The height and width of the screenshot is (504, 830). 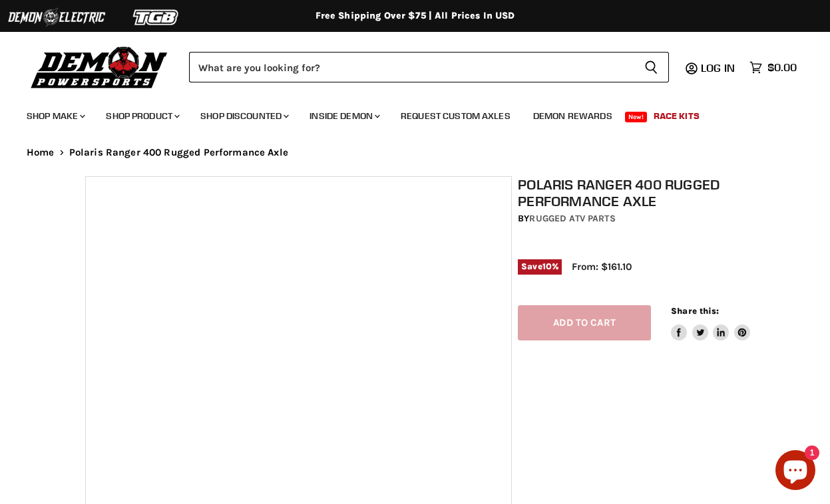 I want to click on span: Polaris Ranger 400 Rugged Performance Axle, so click(x=179, y=152).